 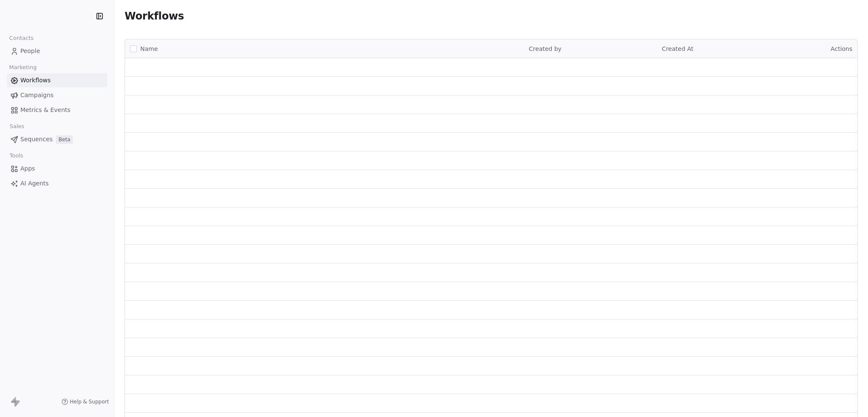 I want to click on span: Created by, so click(x=545, y=48).